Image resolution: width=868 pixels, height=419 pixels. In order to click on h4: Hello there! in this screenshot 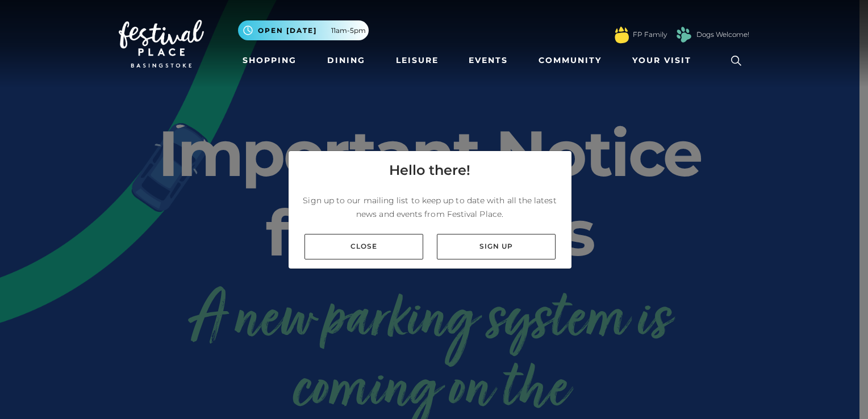, I will do `click(430, 170)`.